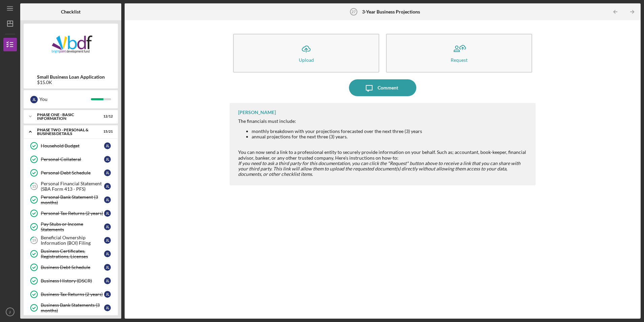 The image size is (644, 322). What do you see at coordinates (306, 53) in the screenshot?
I see `button: Upload` at bounding box center [306, 53].